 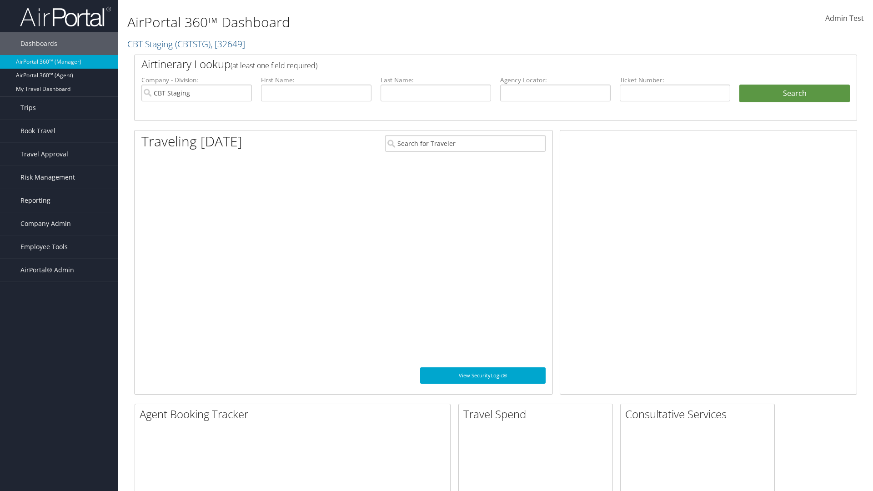 I want to click on span: (at least one field required), so click(x=274, y=65).